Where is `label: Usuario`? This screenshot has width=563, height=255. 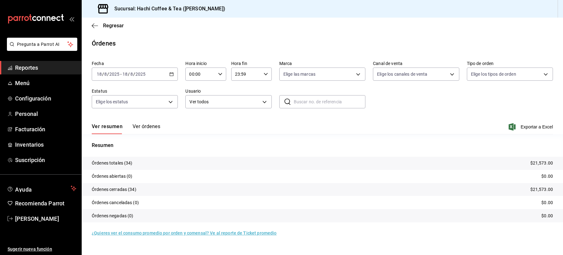 label: Usuario is located at coordinates (228, 91).